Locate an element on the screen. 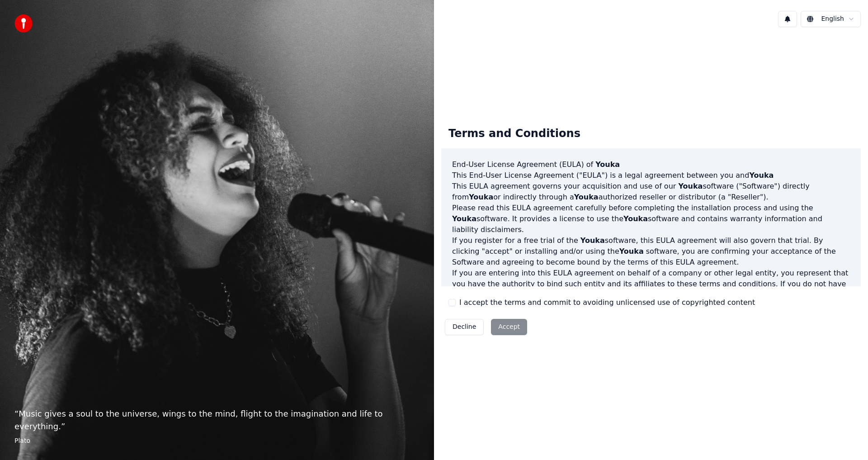 The image size is (868, 460). img: youka is located at coordinates (24, 24).